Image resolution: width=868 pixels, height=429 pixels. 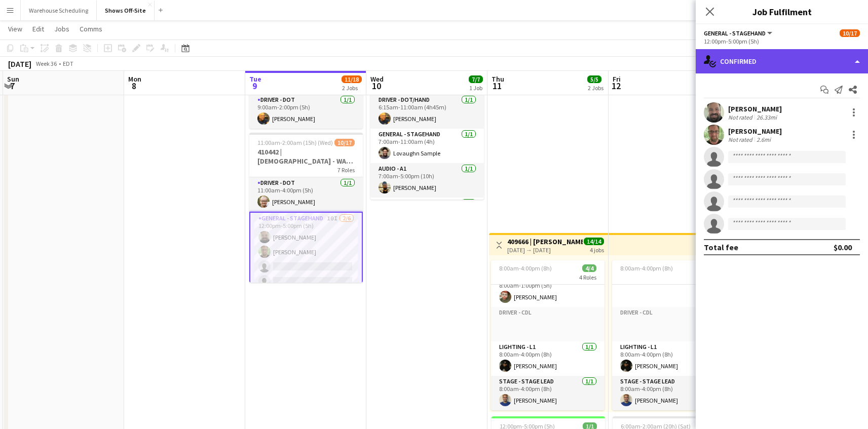 I want to click on a: View, so click(x=15, y=29).